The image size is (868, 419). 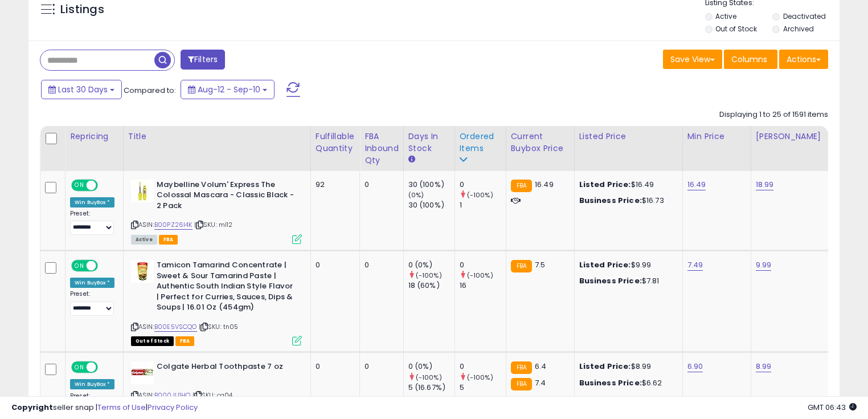 I want to click on span: | SKU: tn05, so click(x=219, y=327).